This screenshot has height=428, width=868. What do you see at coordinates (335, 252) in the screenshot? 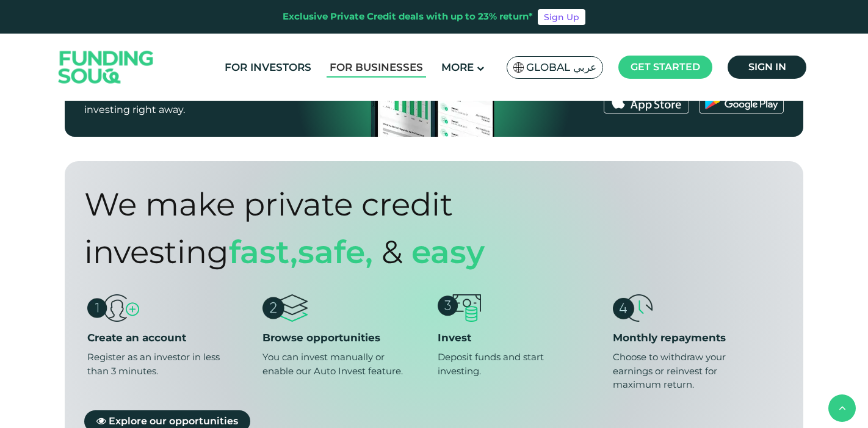
I see `span: safe,` at bounding box center [335, 252].